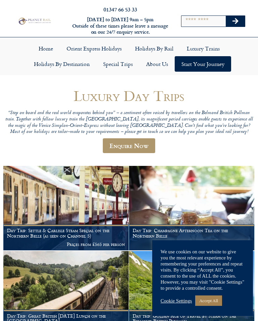  What do you see at coordinates (209, 300) in the screenshot?
I see `a: Accept All` at bounding box center [209, 300].